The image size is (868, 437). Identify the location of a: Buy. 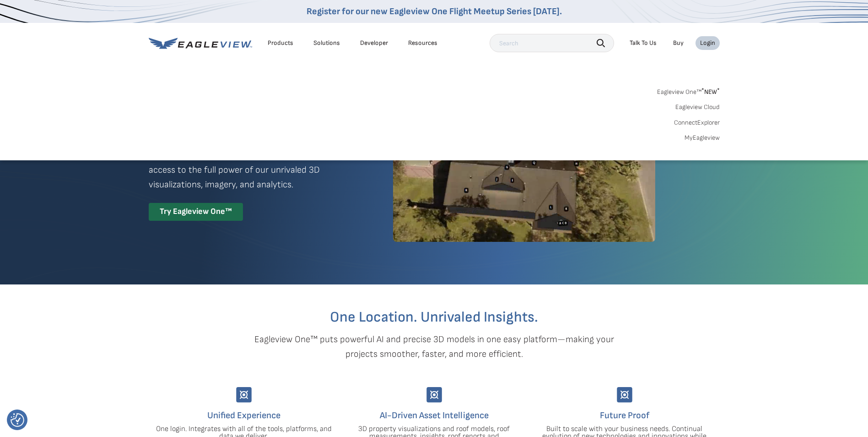
(678, 43).